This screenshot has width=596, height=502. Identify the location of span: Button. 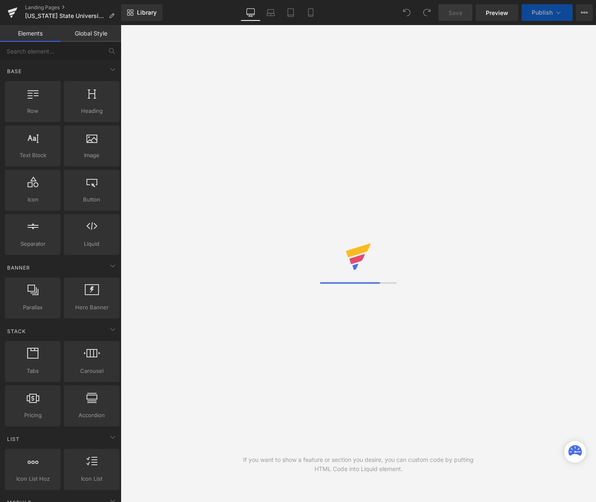
(92, 199).